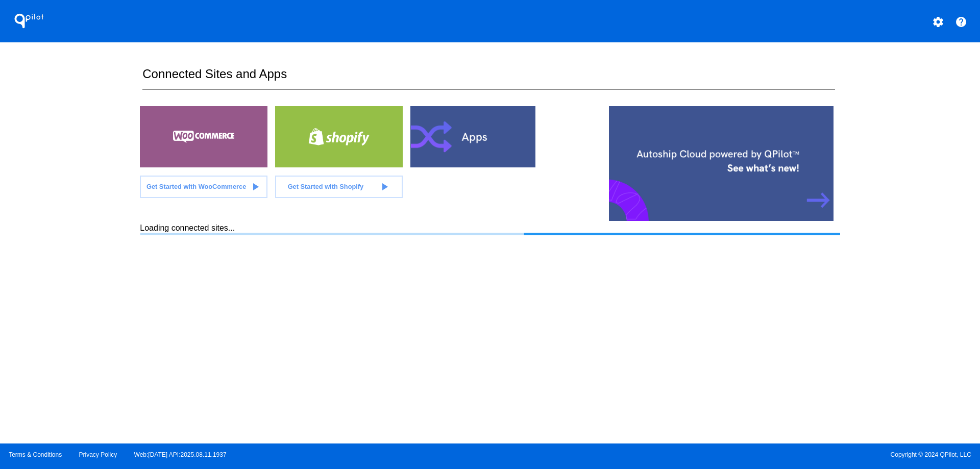  I want to click on mat-icon: help, so click(961, 22).